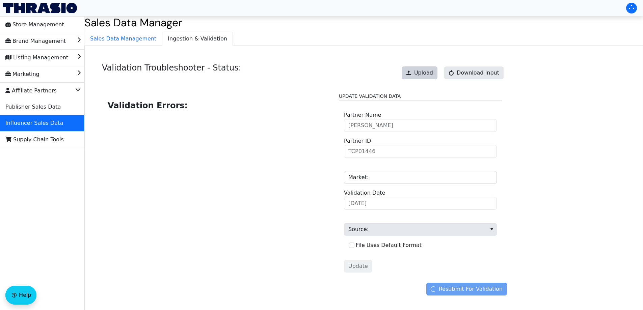 The image size is (643, 310). Describe the element at coordinates (31, 91) in the screenshot. I see `span: Affiliate Partners` at that location.